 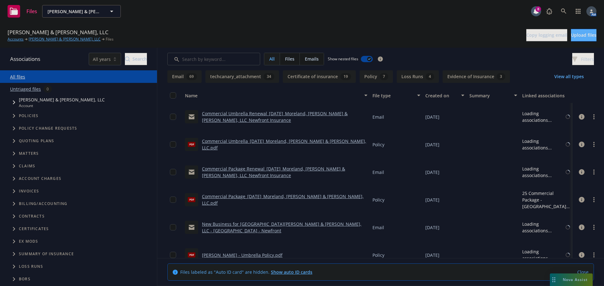 What do you see at coordinates (127, 59) in the screenshot?
I see `svg: Search` at bounding box center [127, 59].